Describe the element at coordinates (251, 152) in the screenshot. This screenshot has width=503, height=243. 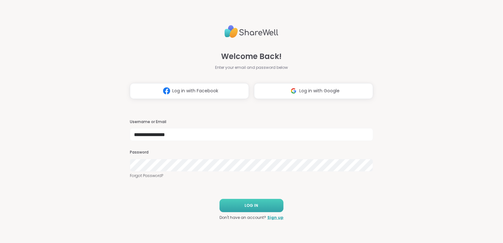
I see `h3: Password` at that location.